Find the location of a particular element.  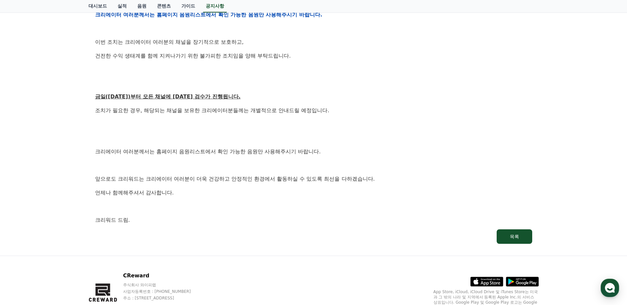

p: 주식회사 와이피랩 is located at coordinates (163, 285).